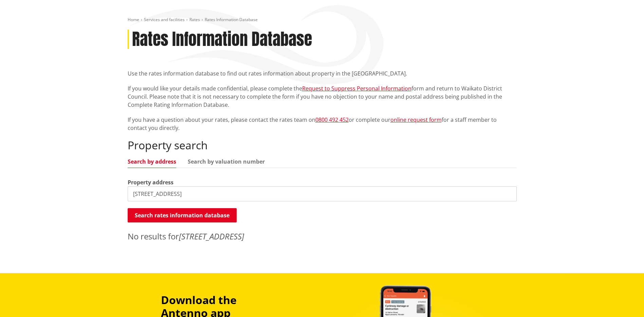  What do you see at coordinates (222, 39) in the screenshot?
I see `h1: Rates Information Database` at bounding box center [222, 39].